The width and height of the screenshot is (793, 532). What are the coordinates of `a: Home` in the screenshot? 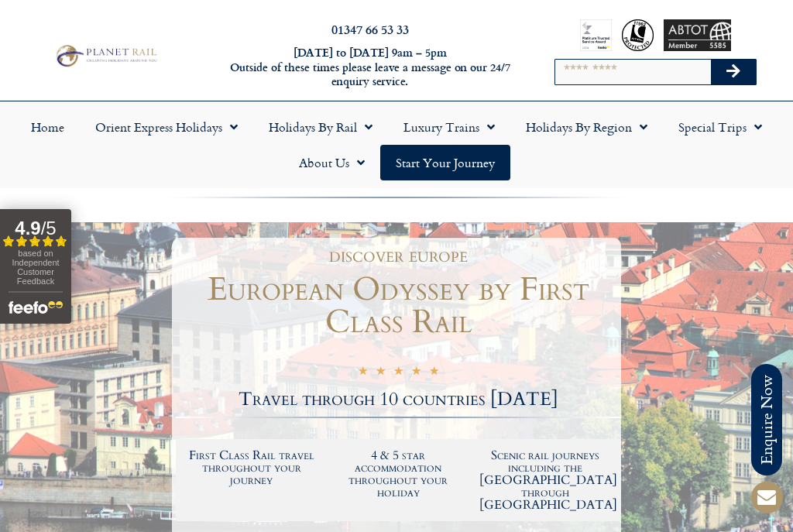 It's located at (47, 127).